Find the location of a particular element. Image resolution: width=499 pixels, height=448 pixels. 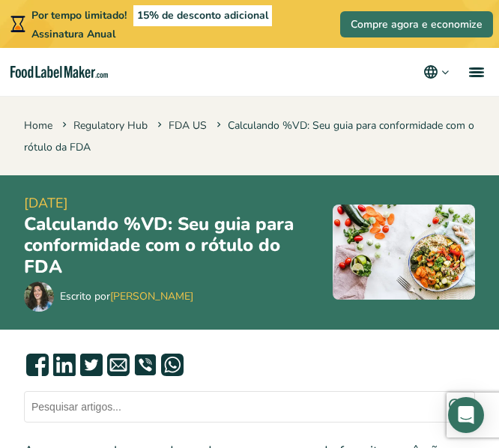

font: Por tempo limitado! is located at coordinates (78, 15).